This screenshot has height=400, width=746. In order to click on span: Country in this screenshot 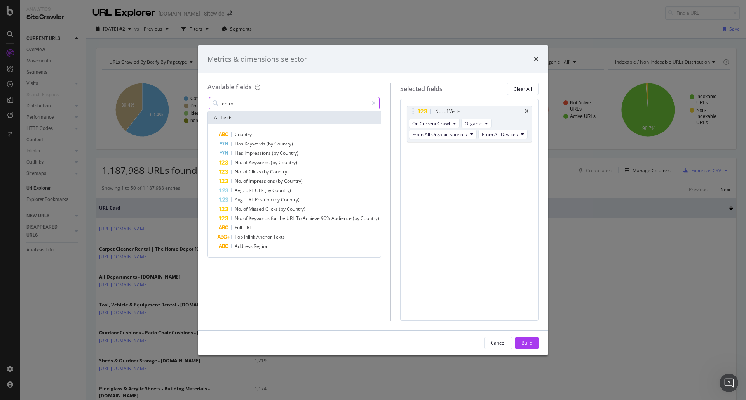, I will do `click(243, 134)`.